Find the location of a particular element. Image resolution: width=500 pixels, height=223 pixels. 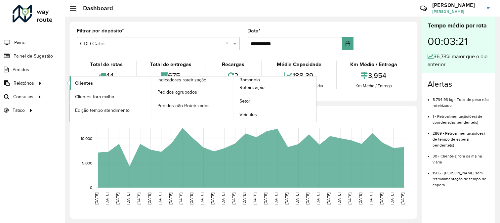

div: 188,39 is located at coordinates (299, 75).